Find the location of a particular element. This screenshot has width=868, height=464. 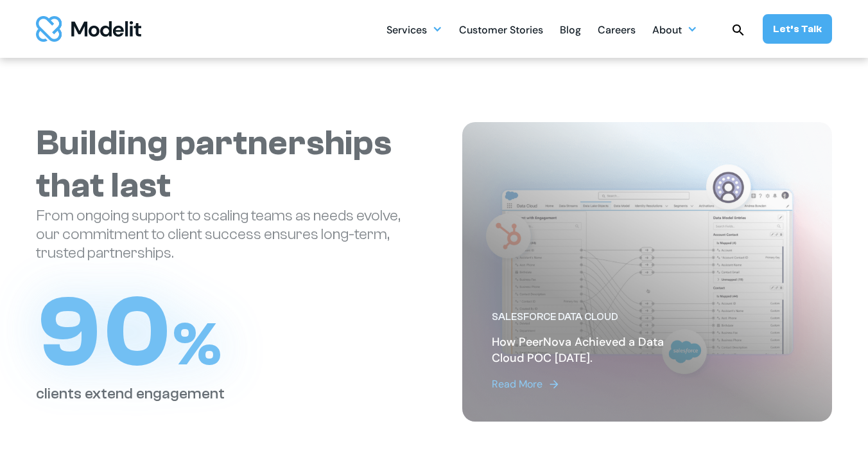

a: home is located at coordinates (89, 29).